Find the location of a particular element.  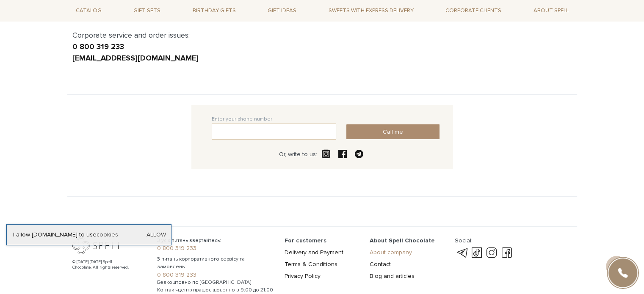

a: About company is located at coordinates (391, 252).